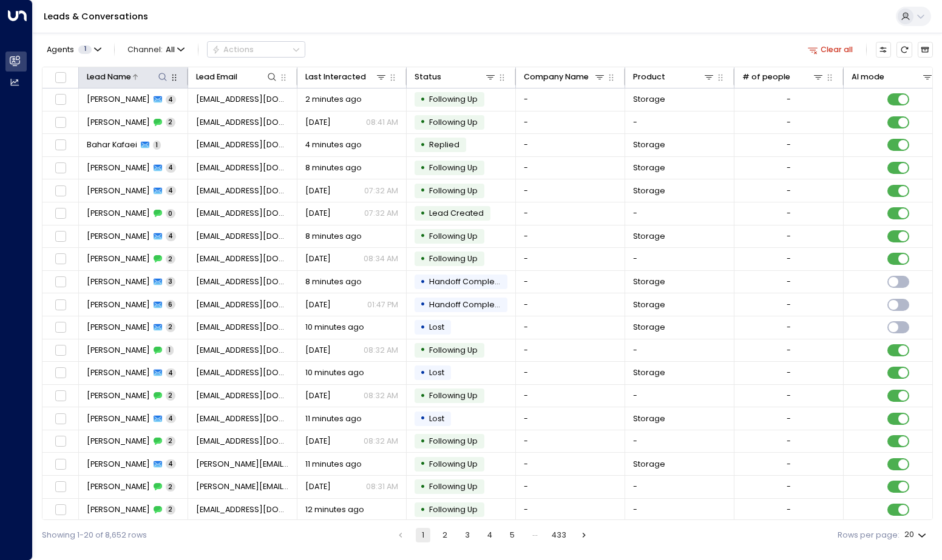 The image size is (942, 560). What do you see at coordinates (492, 535) in the screenshot?
I see `nav: pagination navigation` at bounding box center [492, 535].